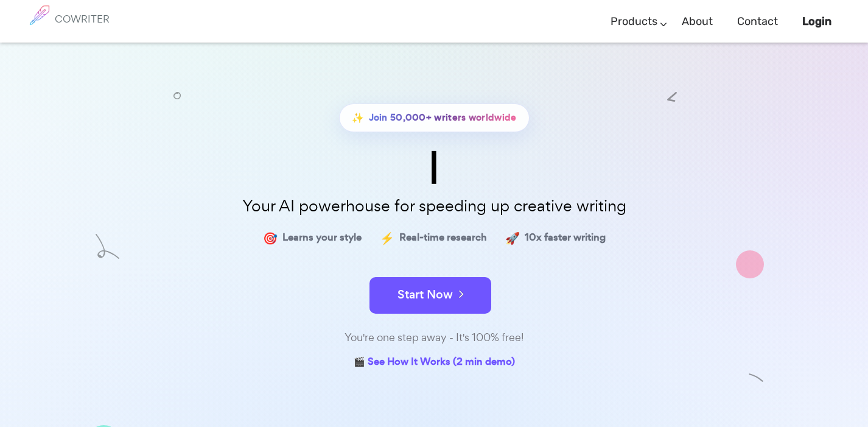  Describe the element at coordinates (817, 21) in the screenshot. I see `b: Login` at that location.